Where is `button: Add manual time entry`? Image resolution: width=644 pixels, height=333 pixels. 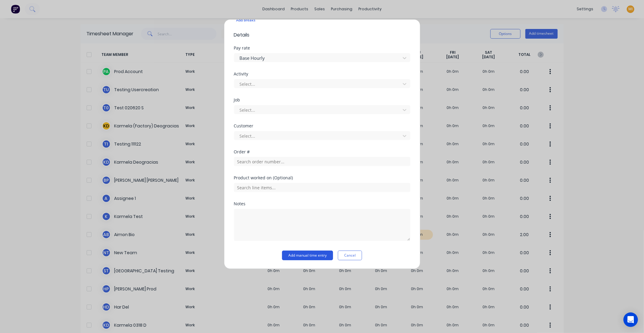 button: Add manual time entry is located at coordinates (307, 256).